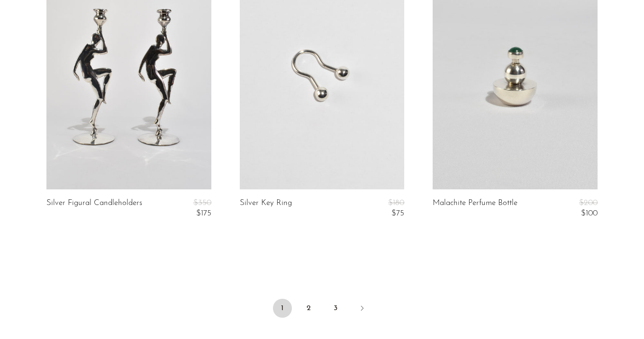 This screenshot has height=339, width=644. I want to click on span: 1, so click(282, 309).